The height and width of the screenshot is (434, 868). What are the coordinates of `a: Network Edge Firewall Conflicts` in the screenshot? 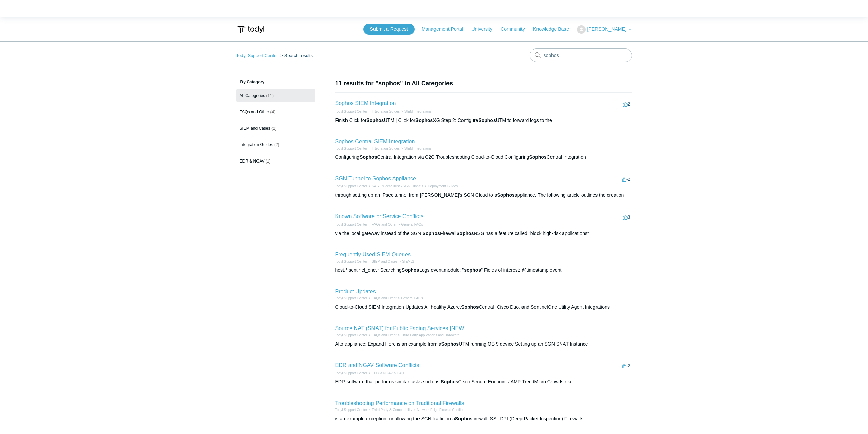 It's located at (441, 410).